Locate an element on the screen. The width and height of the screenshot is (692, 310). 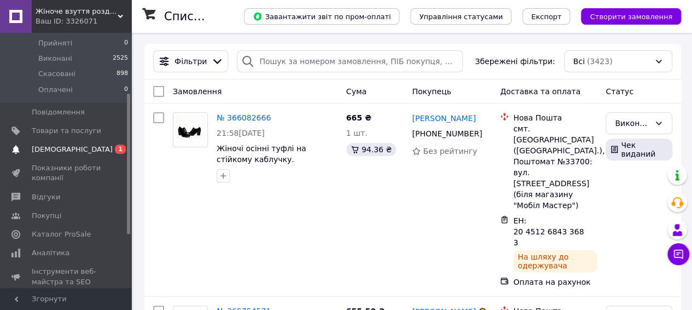
div: Виконано is located at coordinates (633, 123).